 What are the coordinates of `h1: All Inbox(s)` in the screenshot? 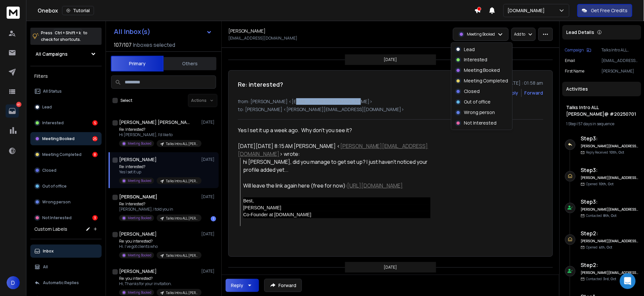 It's located at (132, 32).